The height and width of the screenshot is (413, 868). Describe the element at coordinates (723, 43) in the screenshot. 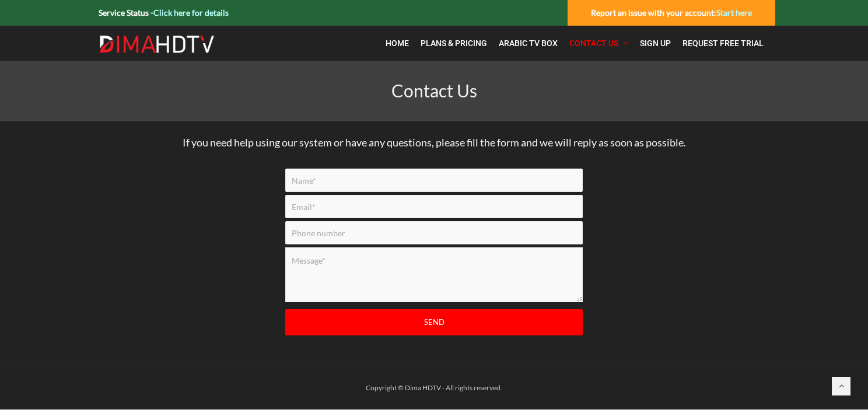

I see `span: Request Free Trial` at that location.